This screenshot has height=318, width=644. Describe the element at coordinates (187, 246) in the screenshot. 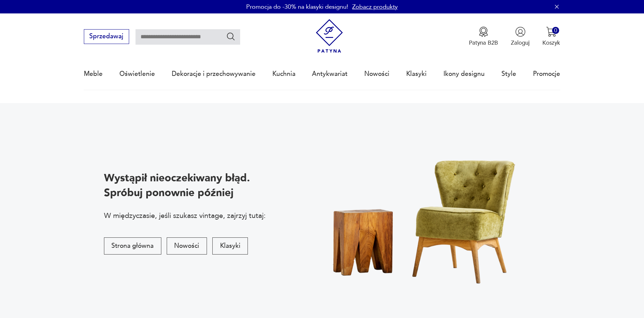

I see `button: Nowości` at that location.